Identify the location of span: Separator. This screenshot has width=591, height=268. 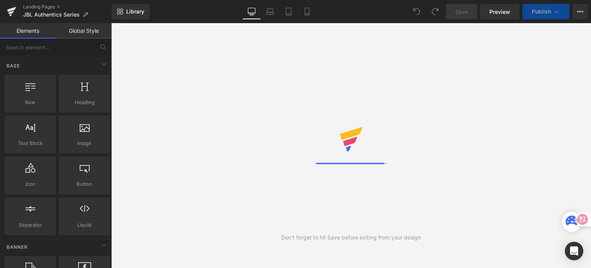
(30, 224).